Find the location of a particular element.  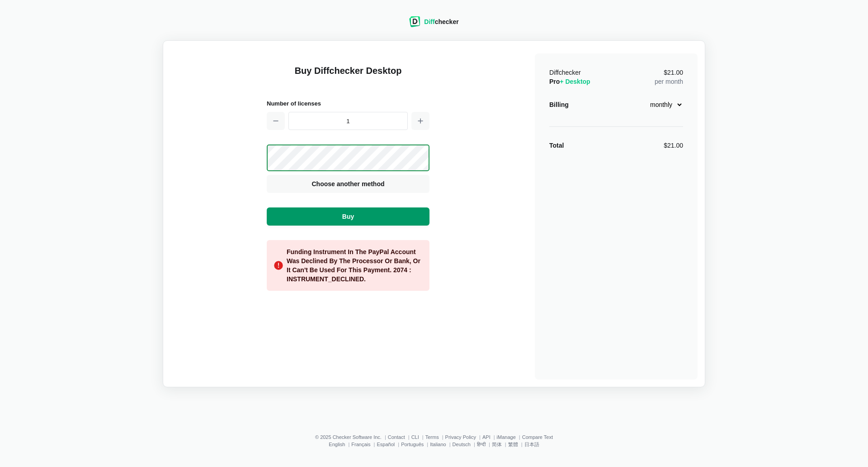

a: Diffchecker logoDiffchecker is located at coordinates (434, 25).